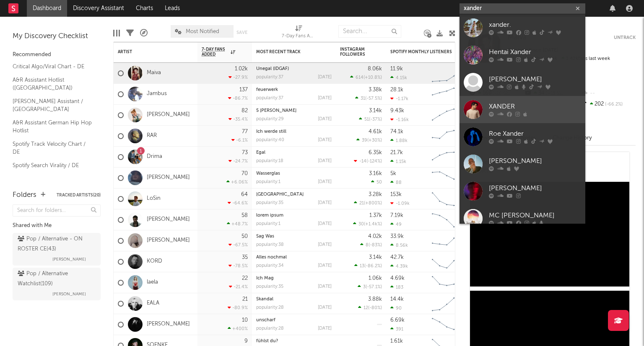 The height and width of the screenshot is (346, 644). What do you see at coordinates (238, 308) in the screenshot?
I see `div: -80.9 %` at bounding box center [238, 308].